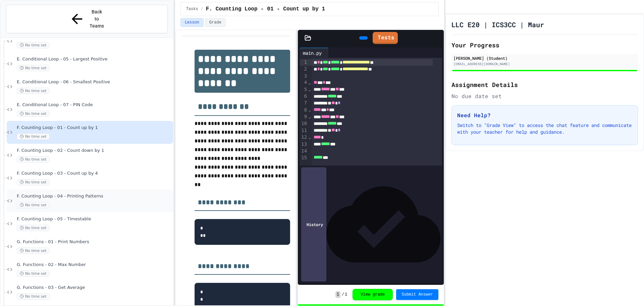 The image size is (644, 306). What do you see at coordinates (215, 22) in the screenshot?
I see `button: Grade` at bounding box center [215, 22].